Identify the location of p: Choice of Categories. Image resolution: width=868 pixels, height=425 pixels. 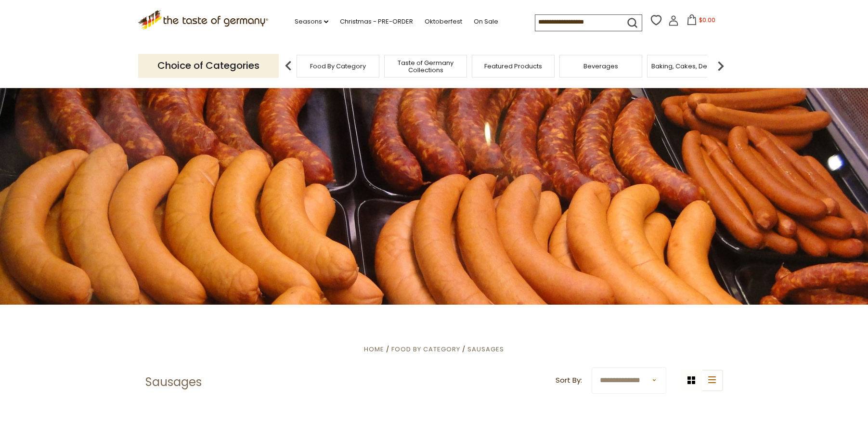
(209, 66).